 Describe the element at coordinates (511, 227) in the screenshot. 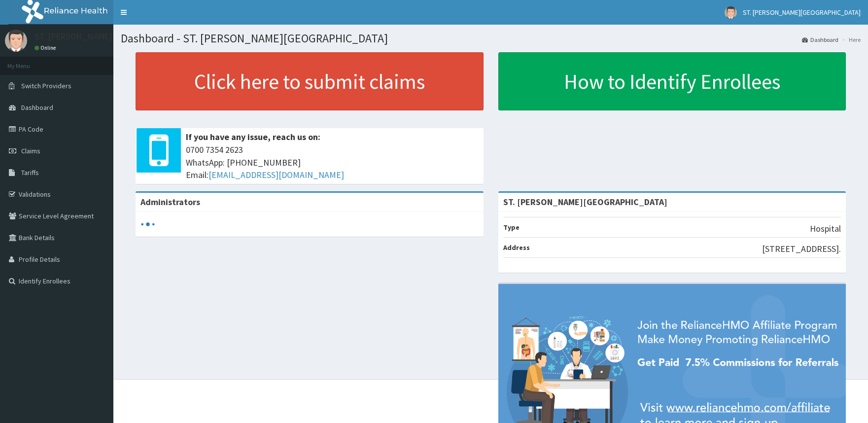

I see `b: Type` at that location.